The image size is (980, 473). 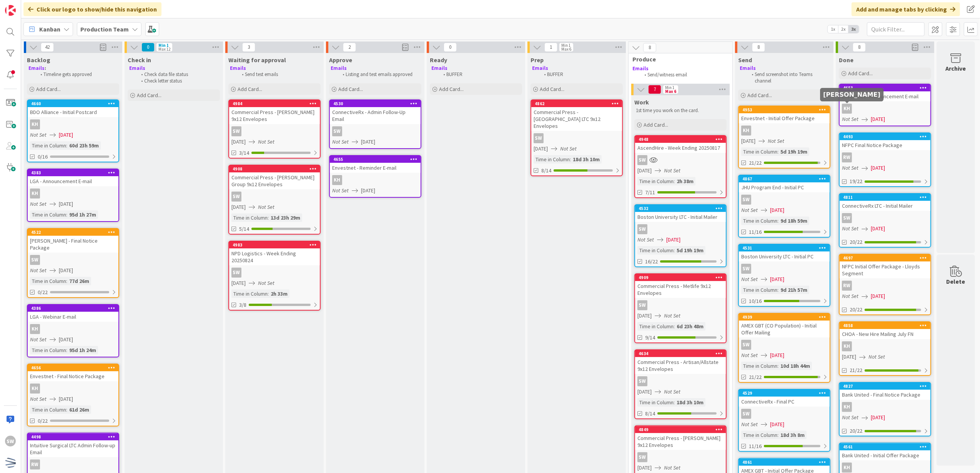 What do you see at coordinates (847, 286) in the screenshot?
I see `div: RW` at bounding box center [847, 286].